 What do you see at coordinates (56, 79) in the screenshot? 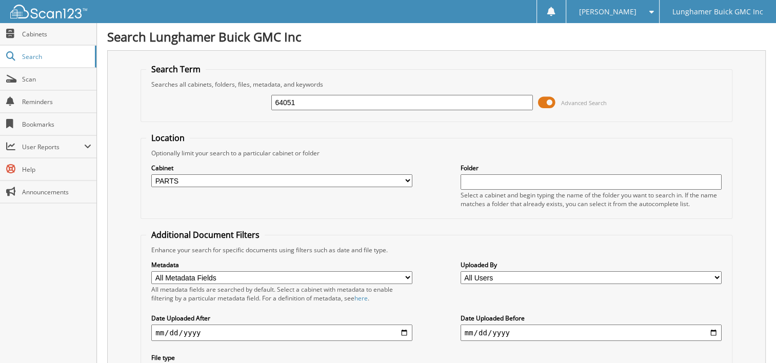
I see `span: Scan` at bounding box center [56, 79].